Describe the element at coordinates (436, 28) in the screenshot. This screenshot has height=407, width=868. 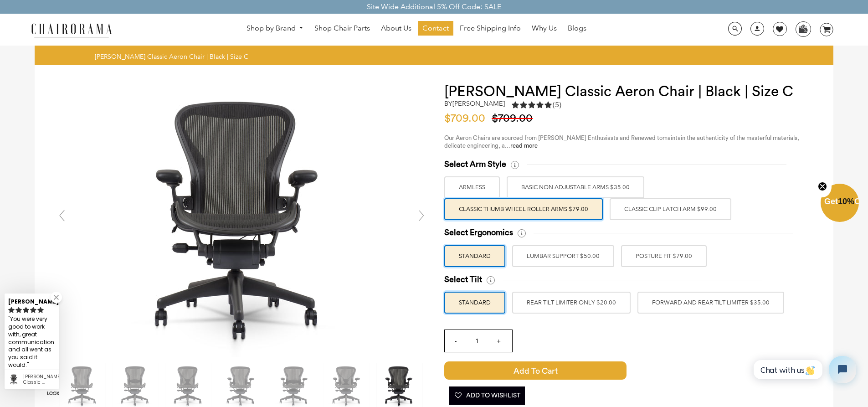
I see `span: Contact` at that location.